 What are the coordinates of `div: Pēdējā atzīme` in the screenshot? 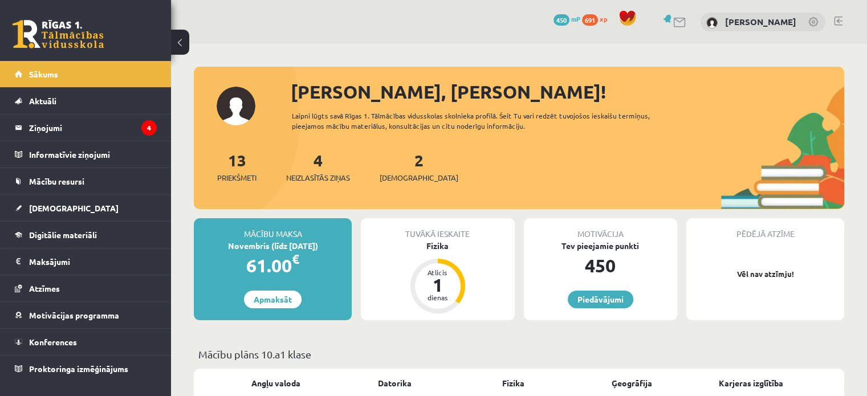 It's located at (765, 229).